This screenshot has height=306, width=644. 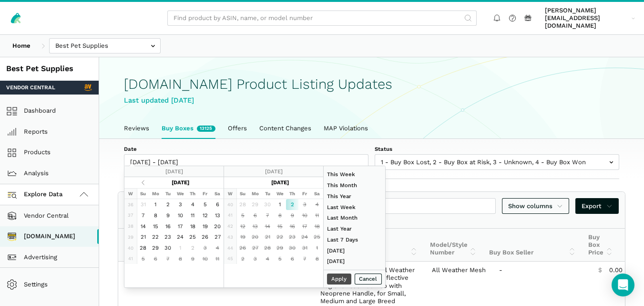 I want to click on td: 5, so click(x=205, y=205).